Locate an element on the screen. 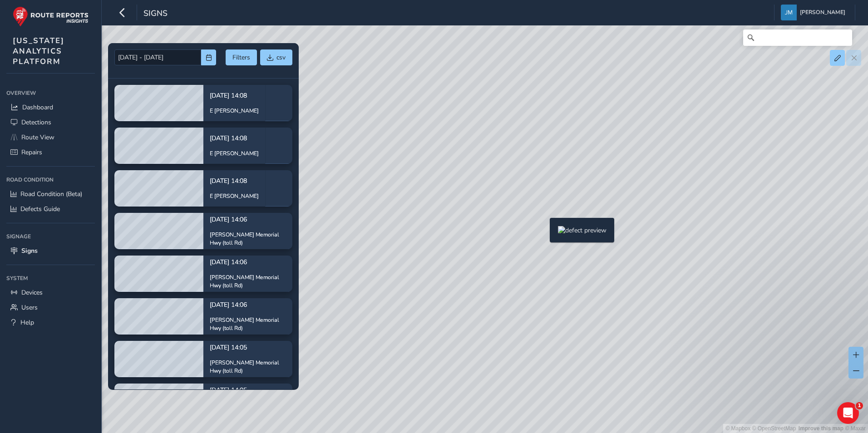 Image resolution: width=868 pixels, height=433 pixels. a: Repairs is located at coordinates (50, 152).